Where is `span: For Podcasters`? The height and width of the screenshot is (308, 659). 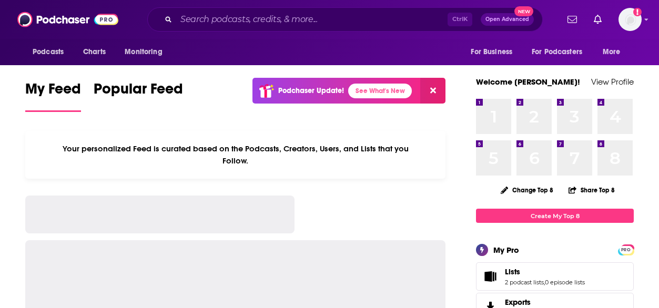 span: For Podcasters is located at coordinates (557, 52).